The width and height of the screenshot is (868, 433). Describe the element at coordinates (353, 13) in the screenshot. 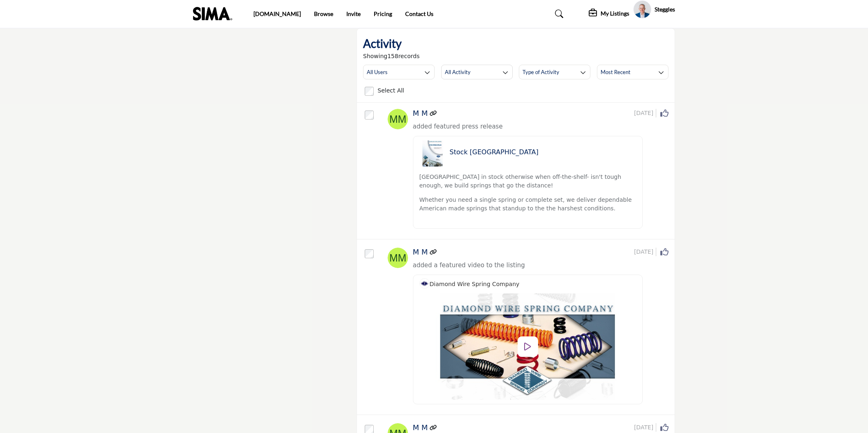

I see `a: Invite` at that location.